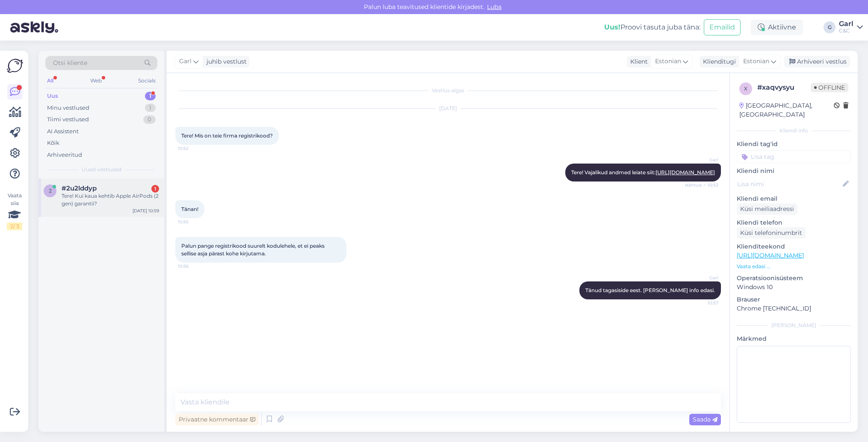  I want to click on p: Windows 10, so click(794, 287).